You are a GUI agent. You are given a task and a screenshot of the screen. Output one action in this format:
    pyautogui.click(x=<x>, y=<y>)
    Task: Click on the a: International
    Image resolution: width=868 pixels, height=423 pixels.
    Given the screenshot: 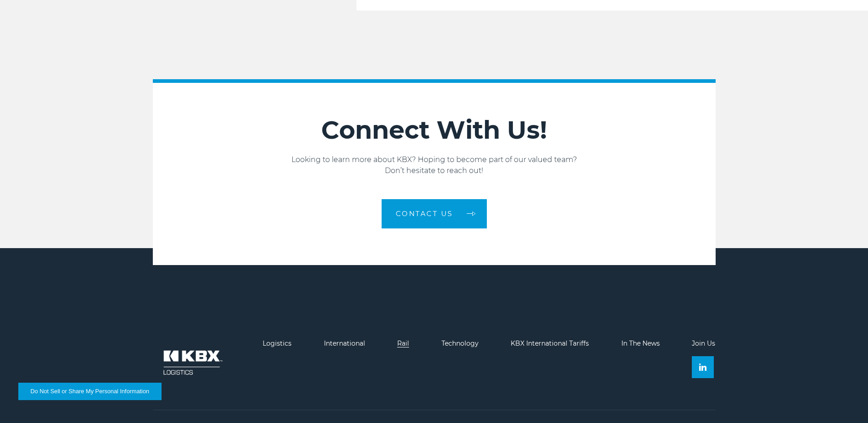 What is the action you would take?
    pyautogui.click(x=345, y=343)
    